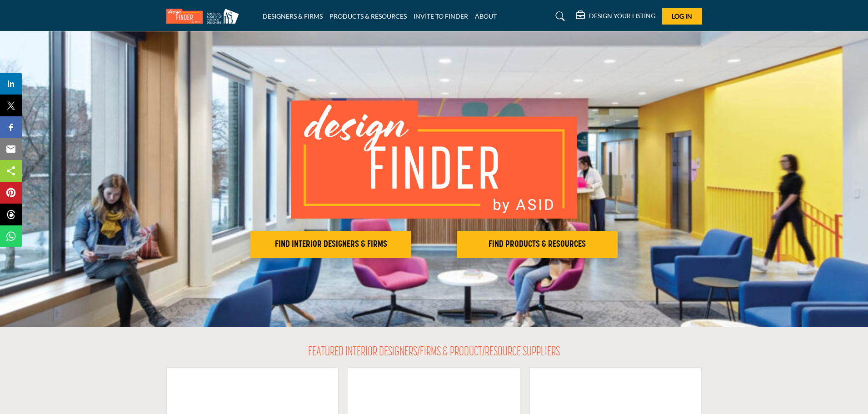  Describe the element at coordinates (331, 245) in the screenshot. I see `h2: FIND INTERIOR DESIGNERS & FIRMS` at that location.